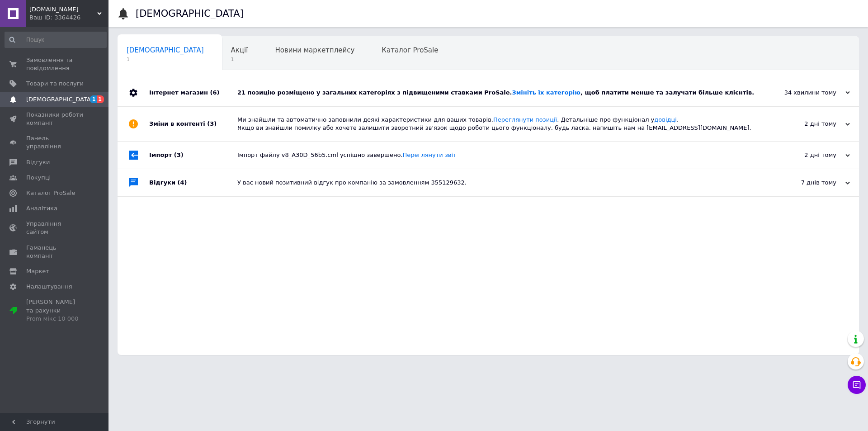 This screenshot has height=431, width=868. Describe the element at coordinates (193, 93) in the screenshot. I see `div: Інтернет магазин` at that location.